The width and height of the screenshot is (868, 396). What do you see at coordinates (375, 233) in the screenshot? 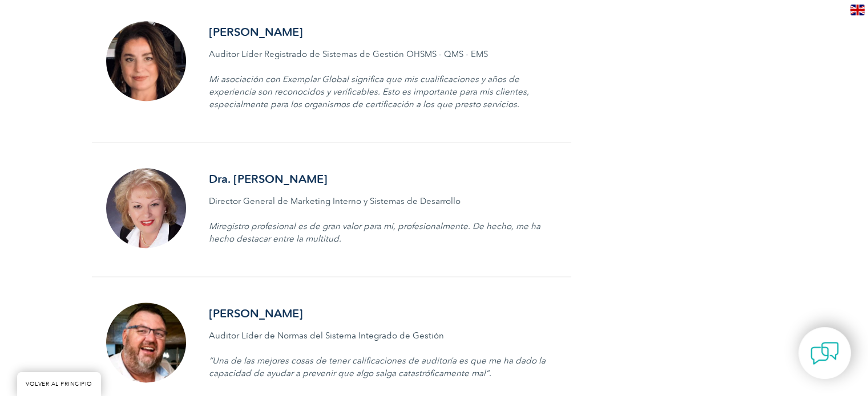
I see `font: registro profesional es de gran valor para mí, profesionalmente. De hecho, me ha hecho destacar e...` at bounding box center [375, 233].